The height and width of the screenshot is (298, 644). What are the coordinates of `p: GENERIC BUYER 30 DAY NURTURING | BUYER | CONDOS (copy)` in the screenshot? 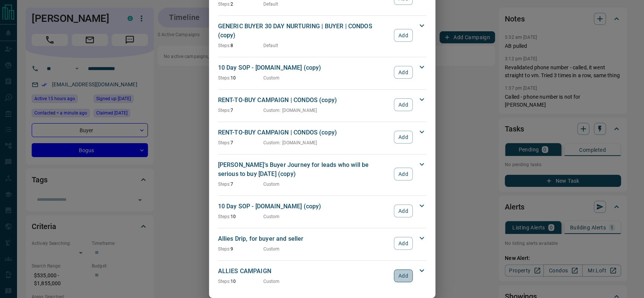 It's located at (304, 31).